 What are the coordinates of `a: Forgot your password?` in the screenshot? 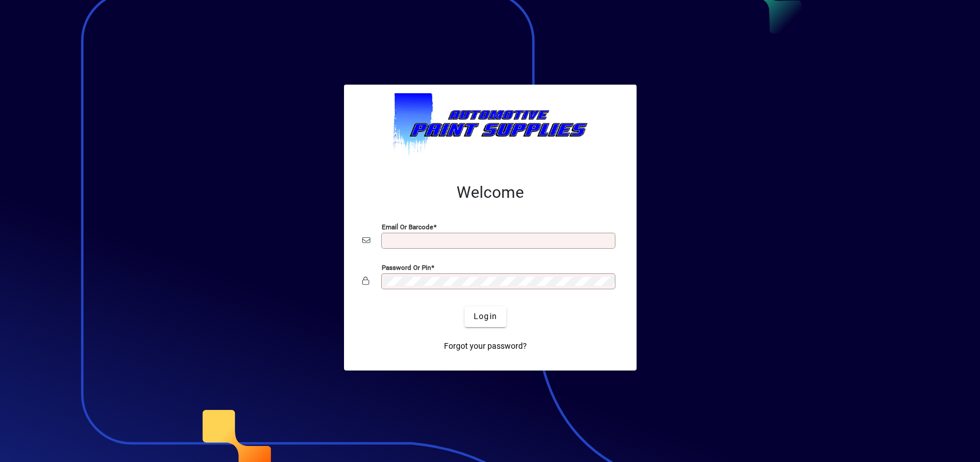 It's located at (486, 347).